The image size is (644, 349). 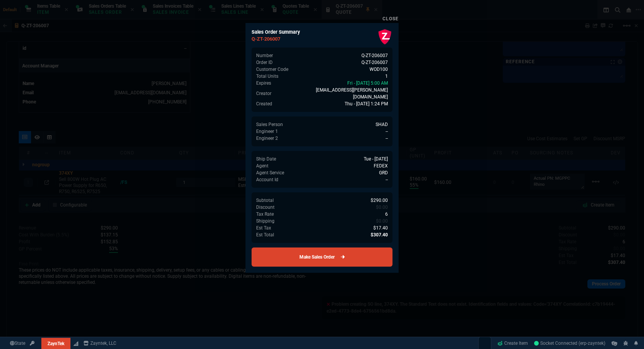 I want to click on a: Make Sales Order, so click(x=322, y=257).